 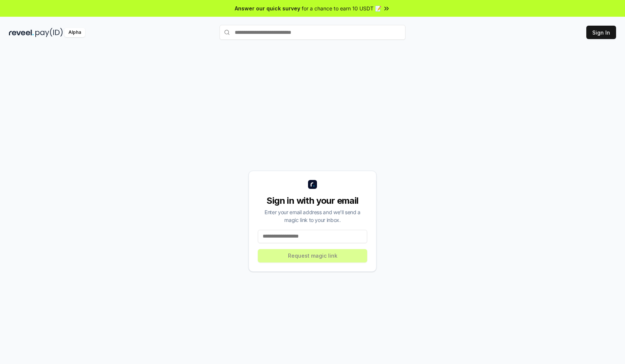 I want to click on img: logo_small, so click(x=312, y=184).